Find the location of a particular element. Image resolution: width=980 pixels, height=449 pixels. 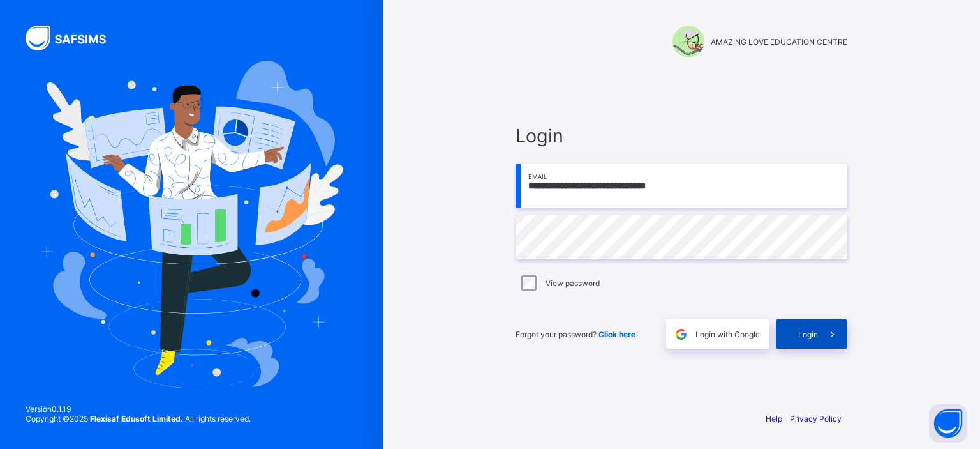

a: Help is located at coordinates (774, 418).